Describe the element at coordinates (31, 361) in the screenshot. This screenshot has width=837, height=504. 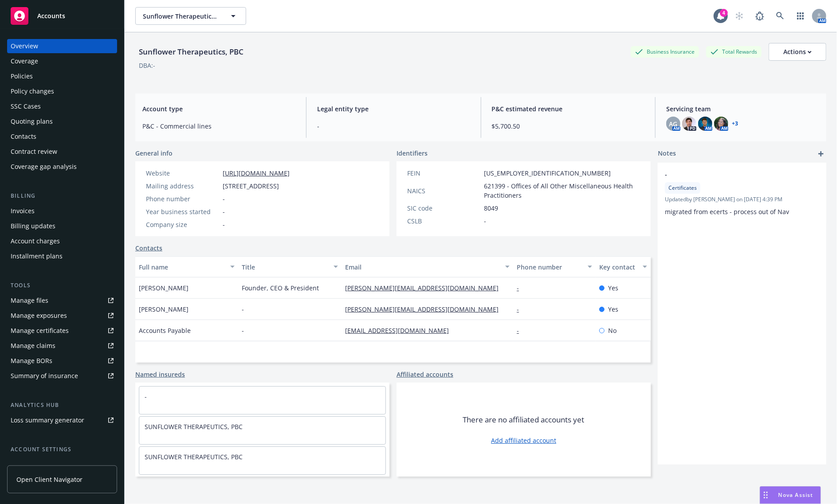
I see `div: Manage BORs` at that location.